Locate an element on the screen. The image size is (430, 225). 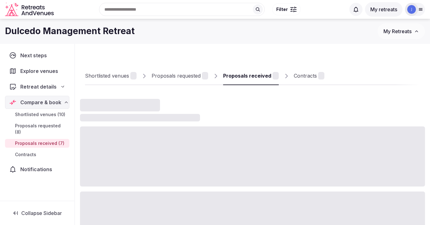
img: julie.s is located at coordinates (411, 9).